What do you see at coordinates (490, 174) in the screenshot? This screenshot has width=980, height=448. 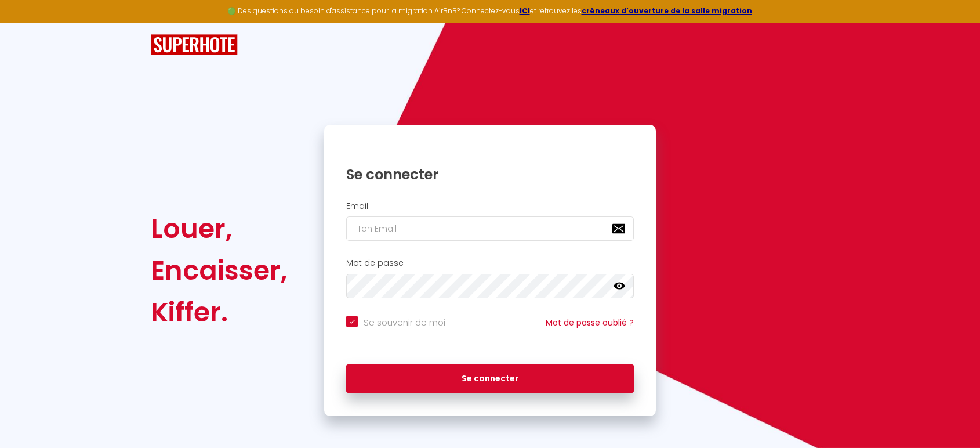 I see `h1: Se connecter` at bounding box center [490, 174].